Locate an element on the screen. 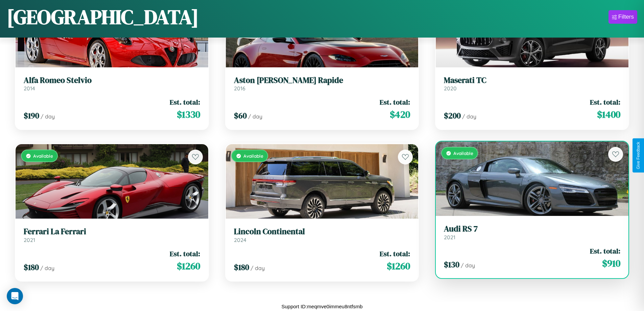 This screenshot has width=644, height=311. span: $ 200 is located at coordinates (452, 116).